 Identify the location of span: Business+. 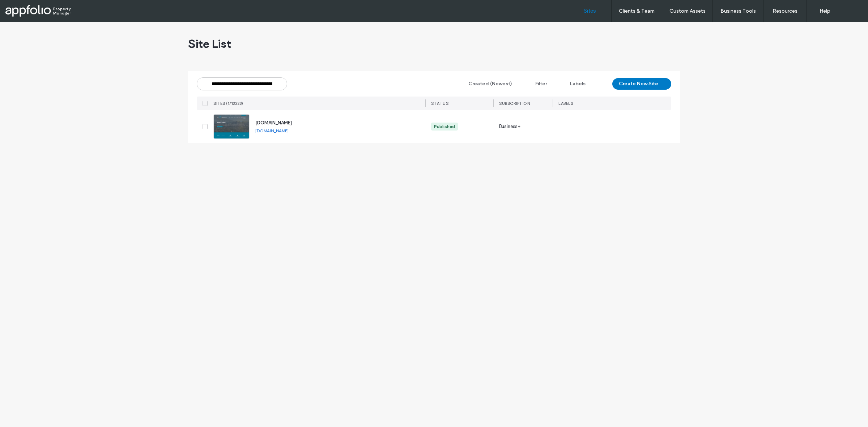
(510, 127).